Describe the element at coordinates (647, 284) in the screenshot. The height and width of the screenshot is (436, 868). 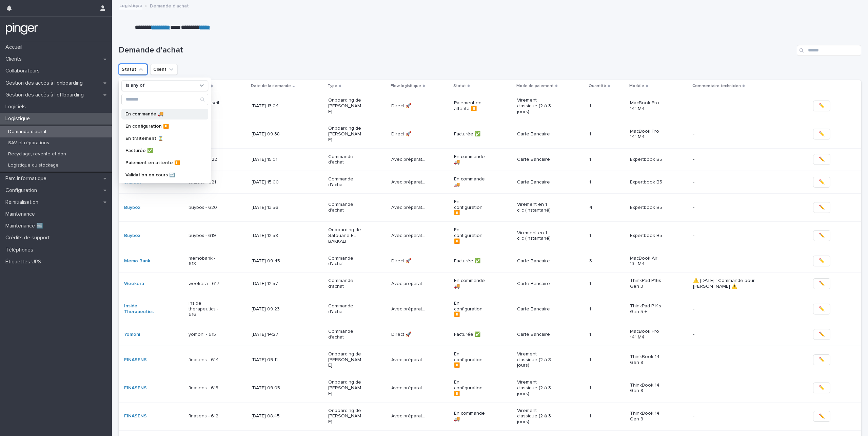
I see `p: ThinkPad P16s Gen 3` at that location.